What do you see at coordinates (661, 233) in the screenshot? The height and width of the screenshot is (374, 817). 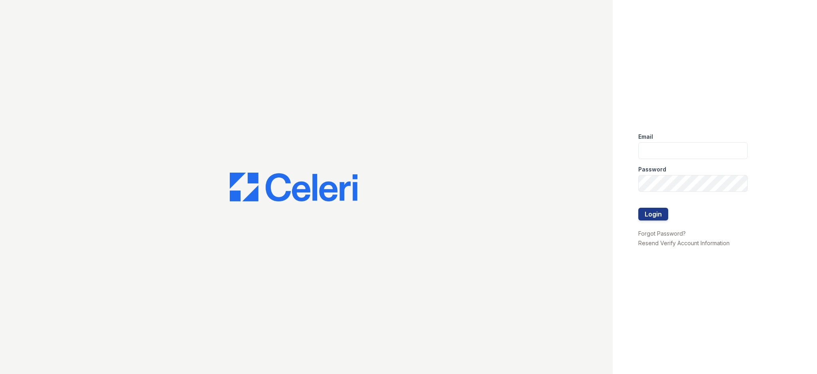 I see `a: Forgot Password?` at bounding box center [661, 233].